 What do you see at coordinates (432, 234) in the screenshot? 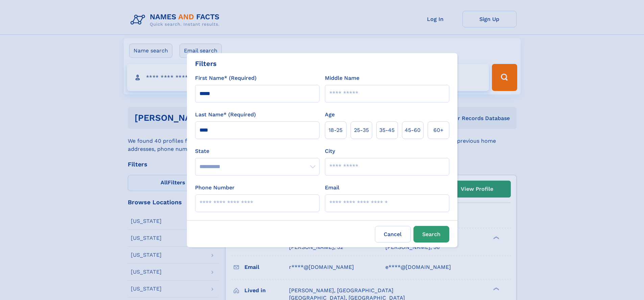
I see `button: Search` at bounding box center [432, 234].